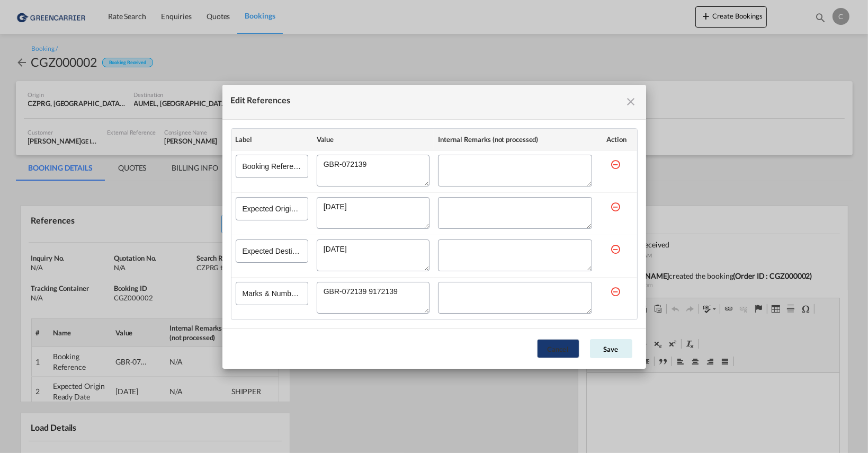 The height and width of the screenshot is (453, 868). What do you see at coordinates (272, 294) in the screenshot?
I see `input: Marks & Numbers` at bounding box center [272, 294].